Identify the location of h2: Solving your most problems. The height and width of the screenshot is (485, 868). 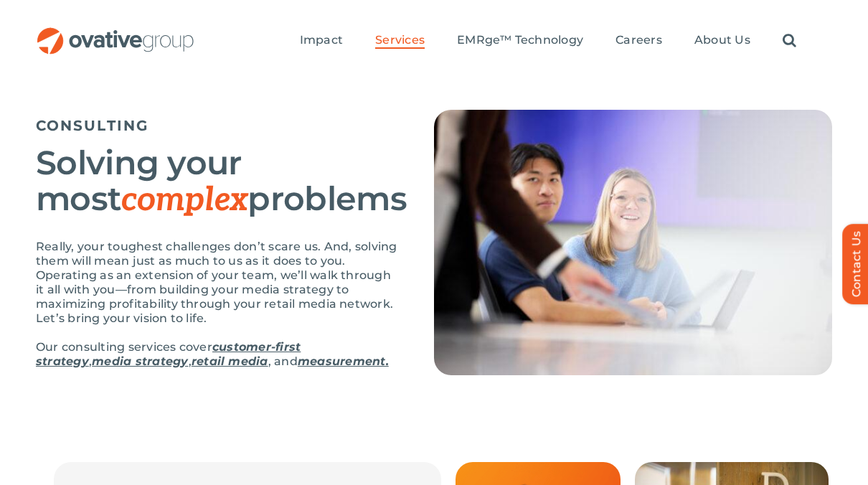
(217, 181).